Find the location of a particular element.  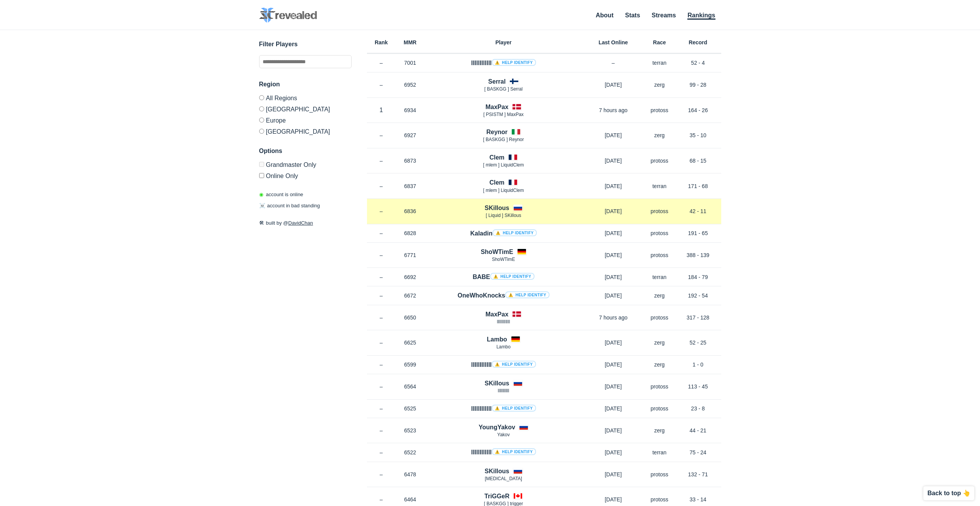

p: 1 is located at coordinates (381, 109).